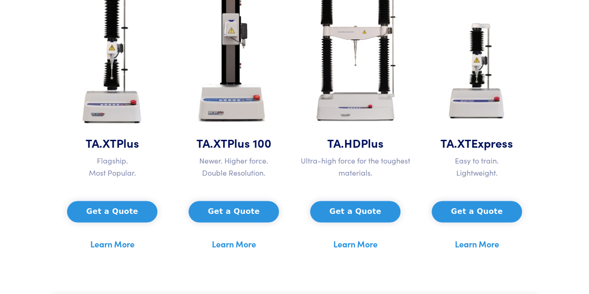 The image size is (589, 294). What do you see at coordinates (355, 143) in the screenshot?
I see `h5: TA.HD` at bounding box center [355, 143].